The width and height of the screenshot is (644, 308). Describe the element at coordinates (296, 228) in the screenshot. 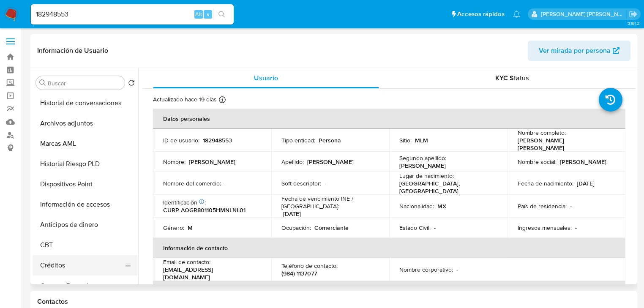

I see `p: Ocupación :` at that location.